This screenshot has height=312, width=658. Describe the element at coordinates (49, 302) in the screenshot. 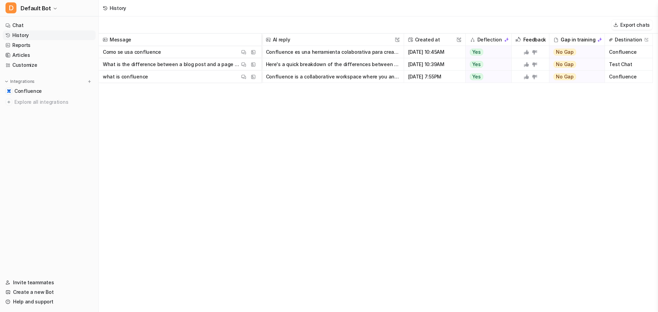

I see `a: Help and support` at that location.